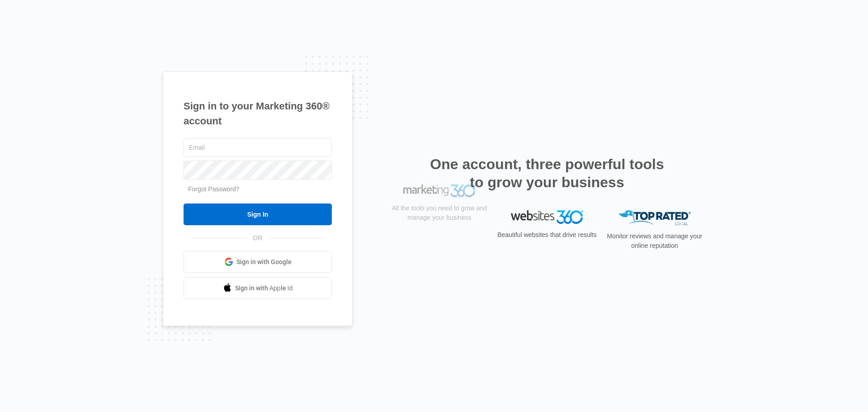 The height and width of the screenshot is (412, 868). Describe the element at coordinates (257, 288) in the screenshot. I see `a: Sign in with Apple Id` at that location.